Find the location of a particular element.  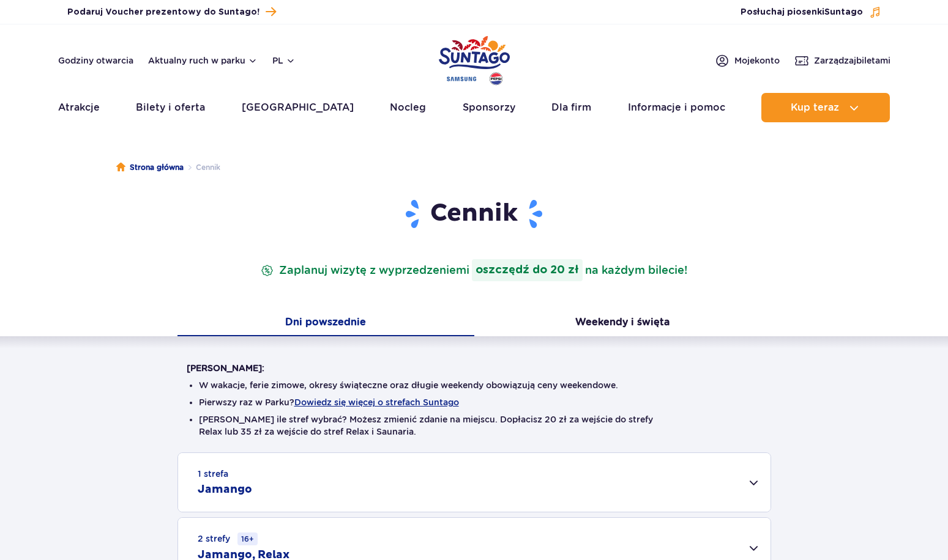

li: W wakacje, ferie zimowe, okresy świąteczne oraz długie weekendy obowiązują ceny weekendowe. is located at coordinates (474, 385).